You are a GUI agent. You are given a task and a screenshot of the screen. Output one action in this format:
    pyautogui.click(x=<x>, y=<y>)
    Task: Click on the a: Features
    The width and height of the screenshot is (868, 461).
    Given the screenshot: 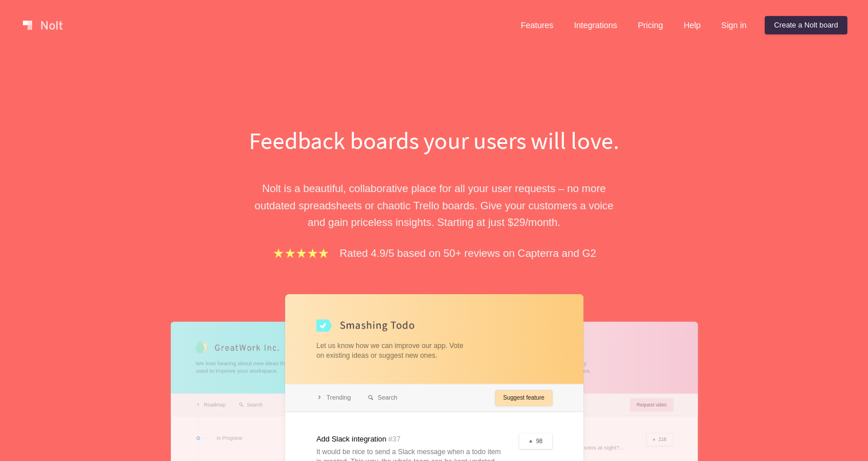 What is the action you would take?
    pyautogui.click(x=537, y=25)
    